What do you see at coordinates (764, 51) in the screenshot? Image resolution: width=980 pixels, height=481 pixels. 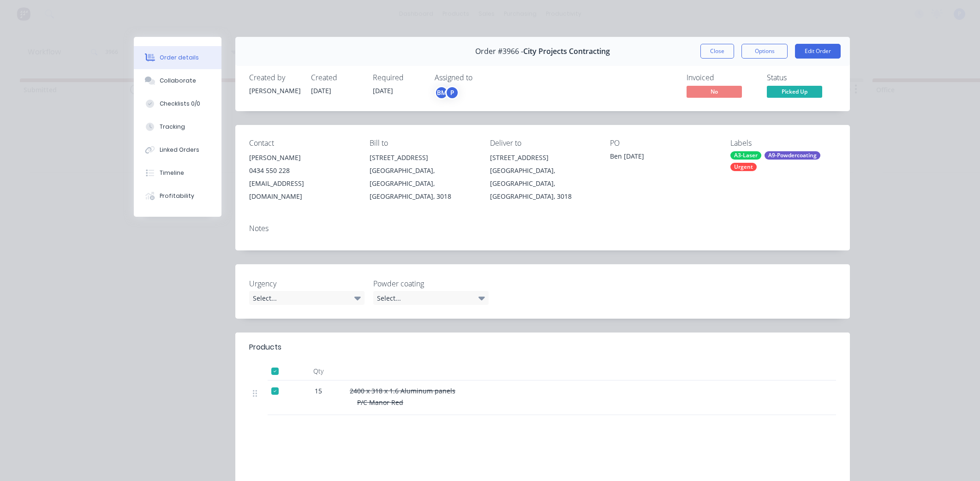 I see `button: Options` at bounding box center [764, 51].